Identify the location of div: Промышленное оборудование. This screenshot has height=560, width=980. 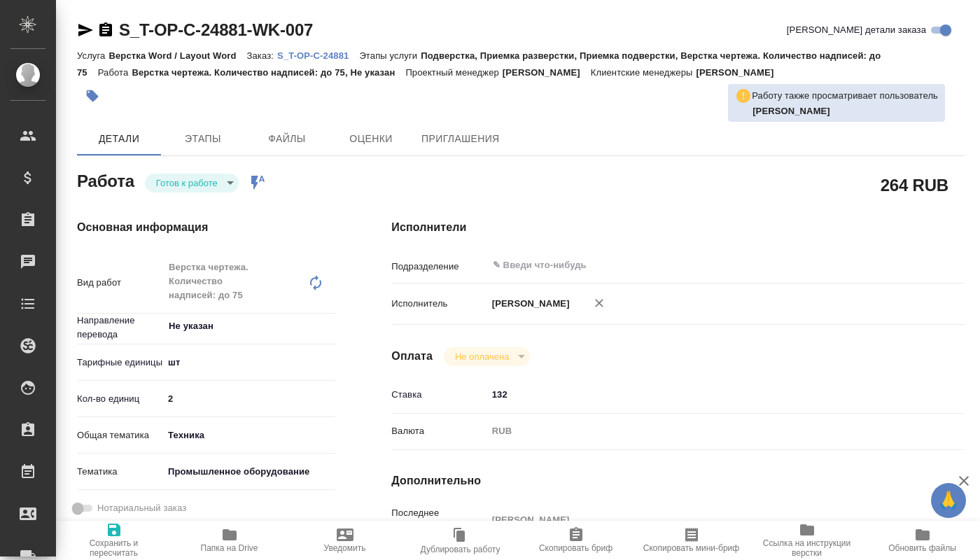
(249, 472).